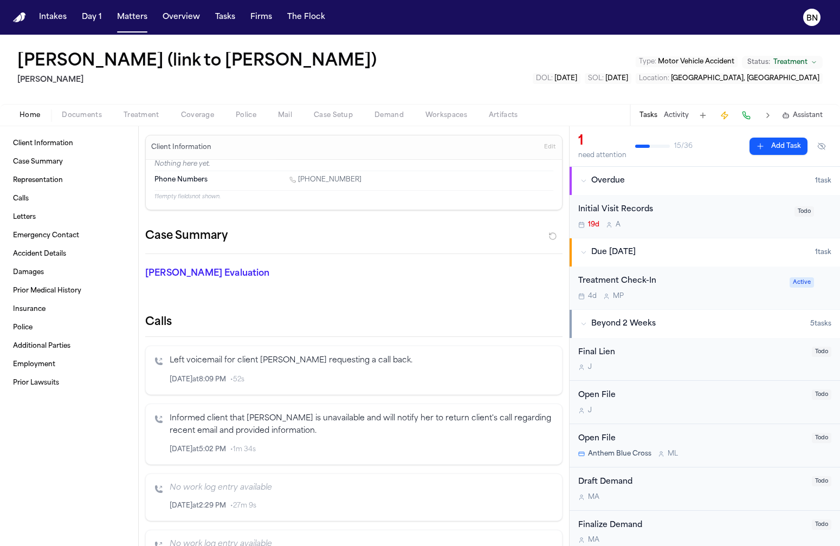  I want to click on a: Matters, so click(132, 17).